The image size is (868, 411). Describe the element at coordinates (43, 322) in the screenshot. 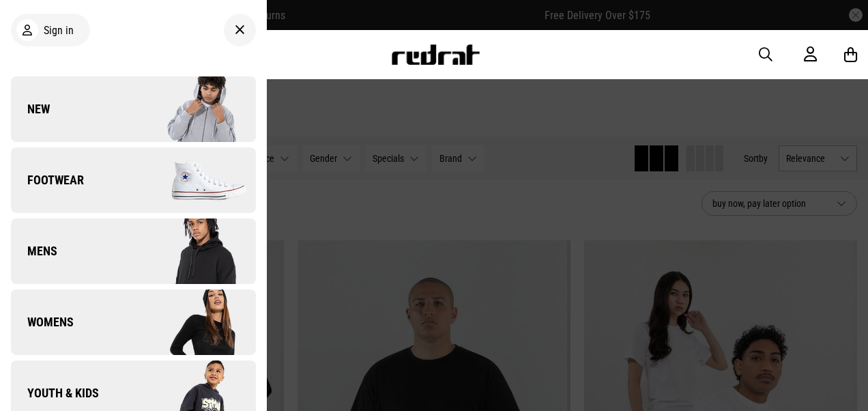

I see `span: Womens` at that location.